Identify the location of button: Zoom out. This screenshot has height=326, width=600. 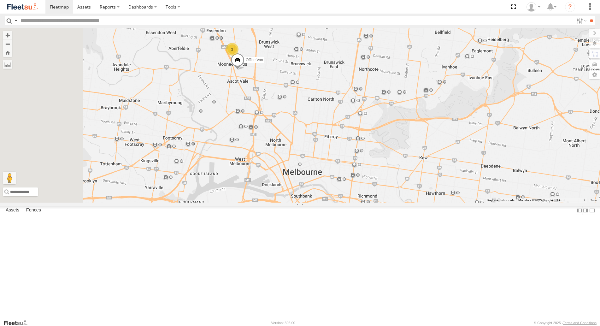
(8, 44).